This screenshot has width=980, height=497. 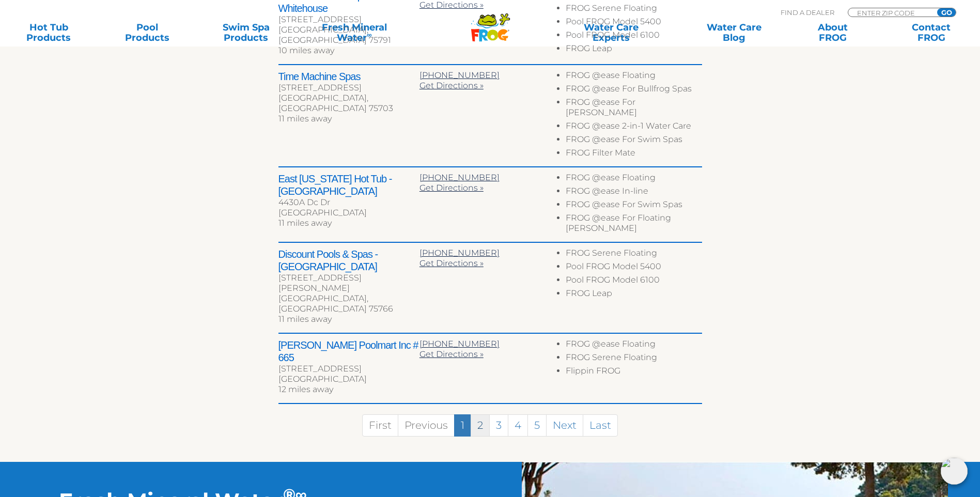 What do you see at coordinates (733, 32) in the screenshot?
I see `a: Water CareBlog` at bounding box center [733, 32].